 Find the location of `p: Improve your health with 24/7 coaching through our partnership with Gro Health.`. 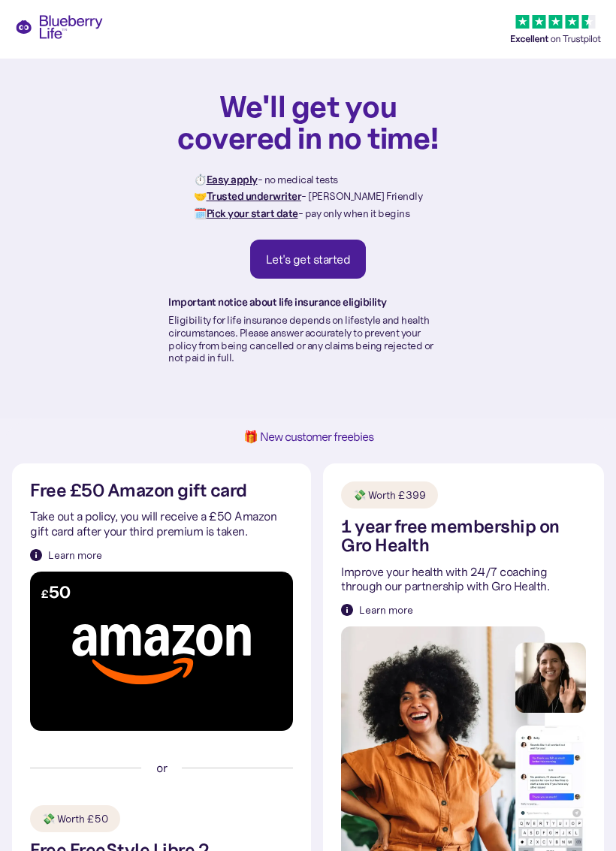

p: Improve your health with 24/7 coaching through our partnership with Gro Health. is located at coordinates (463, 578).